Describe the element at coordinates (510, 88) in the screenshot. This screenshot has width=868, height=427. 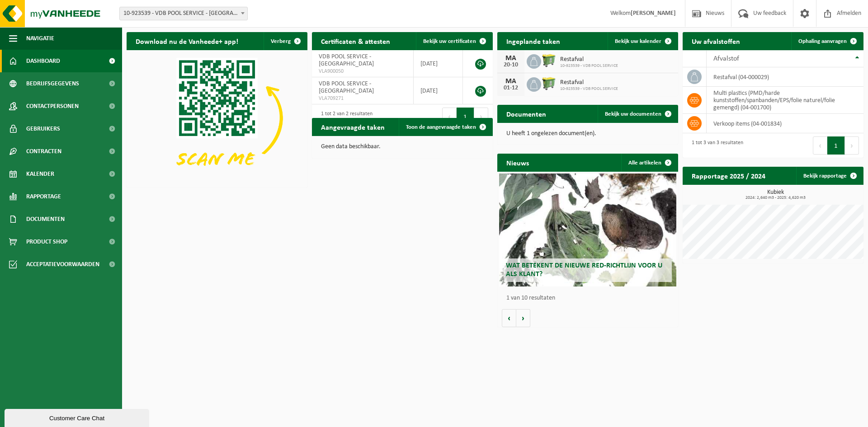
I see `div: 01-12` at that location.